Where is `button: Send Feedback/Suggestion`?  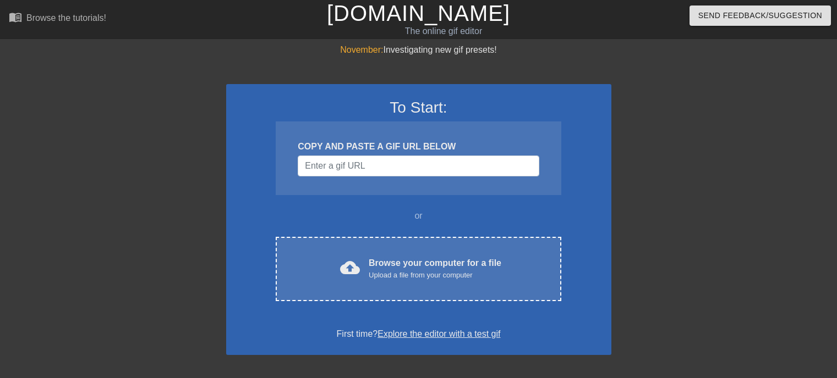
button: Send Feedback/Suggestion is located at coordinates (760, 15).